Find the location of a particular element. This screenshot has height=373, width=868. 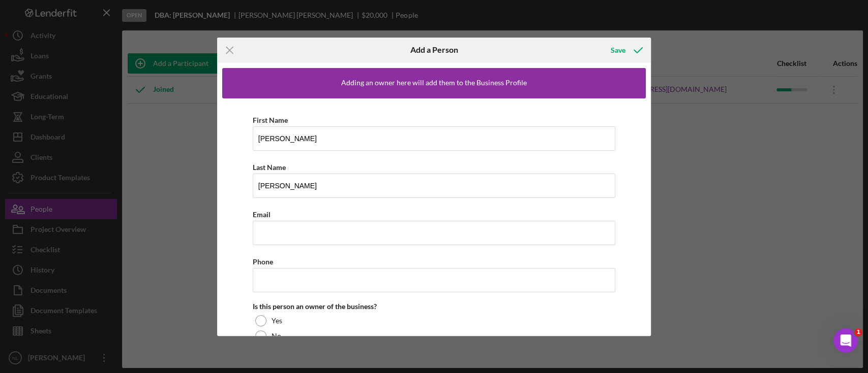

h6: Add a Person is located at coordinates (434, 50).